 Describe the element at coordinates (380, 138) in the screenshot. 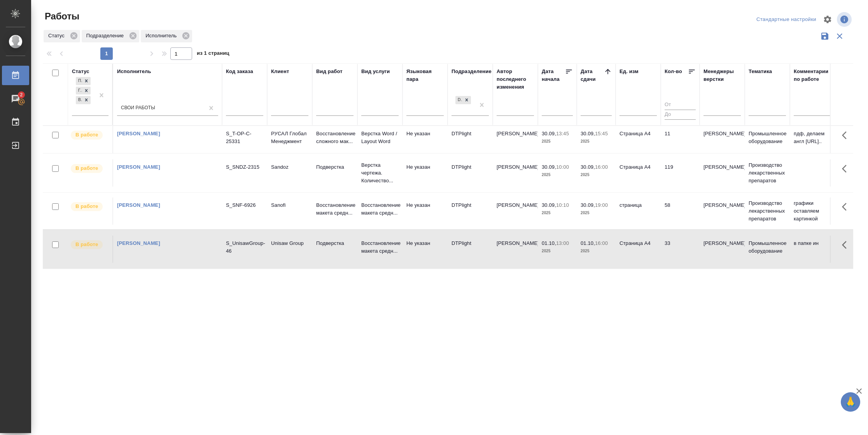

I see `p: Верстка Word / Layout Word` at that location.